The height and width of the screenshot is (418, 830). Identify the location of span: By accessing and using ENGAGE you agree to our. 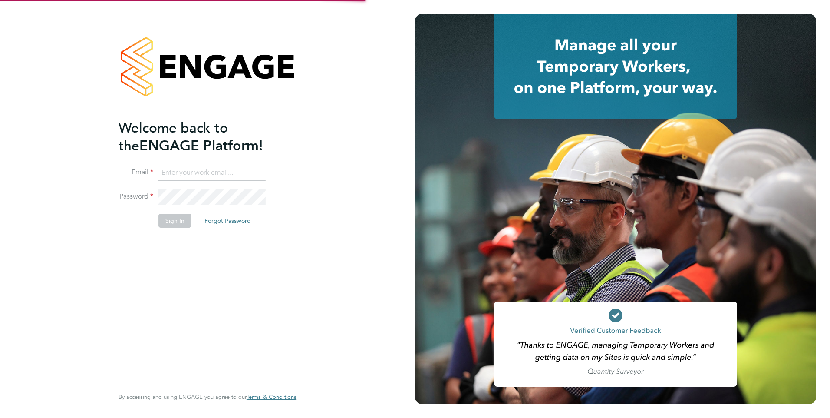
(208, 396).